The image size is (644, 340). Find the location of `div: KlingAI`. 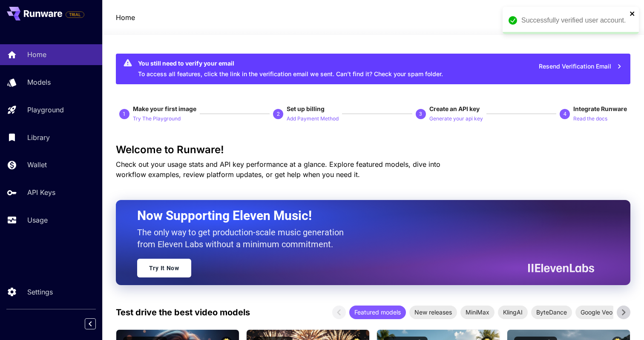

div: KlingAI is located at coordinates (513, 313).